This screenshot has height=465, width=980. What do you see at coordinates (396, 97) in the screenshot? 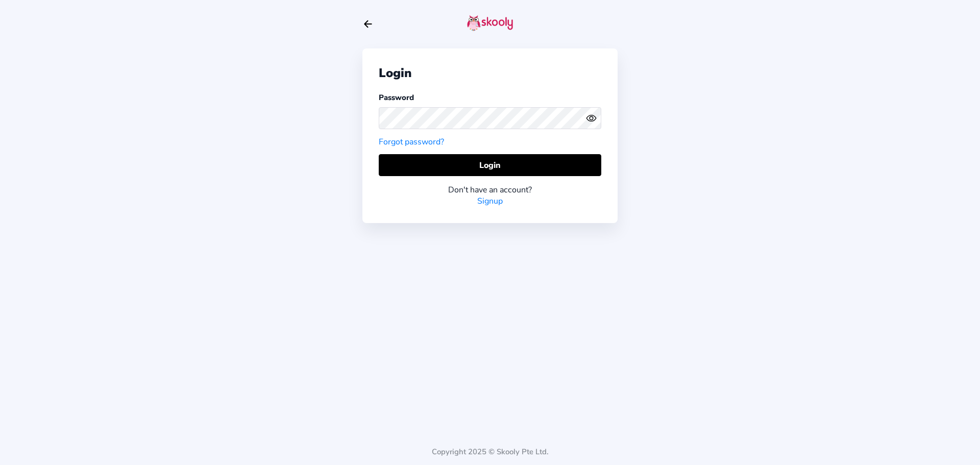
I see `label: Password` at bounding box center [396, 97].